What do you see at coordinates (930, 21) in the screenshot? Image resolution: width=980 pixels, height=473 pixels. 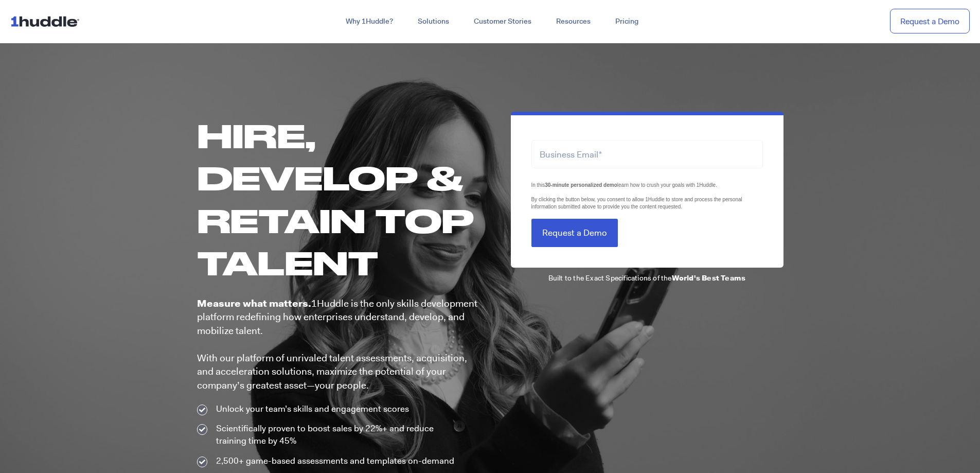 I see `a: Request a Demo` at bounding box center [930, 21].